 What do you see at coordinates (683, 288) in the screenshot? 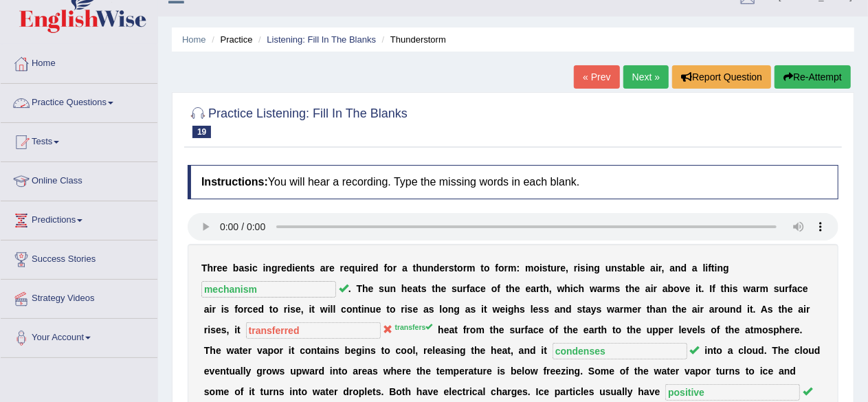
I see `b: v` at bounding box center [683, 288].